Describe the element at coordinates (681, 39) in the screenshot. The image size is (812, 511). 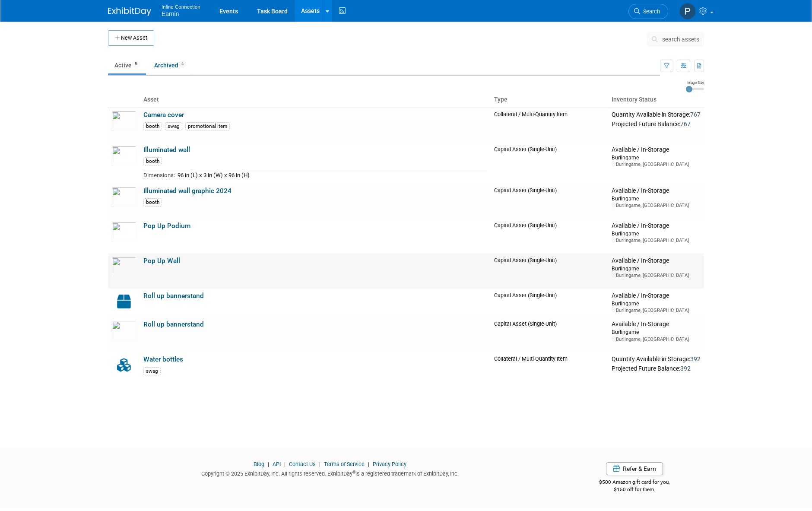
I see `span: search assets` at that location.